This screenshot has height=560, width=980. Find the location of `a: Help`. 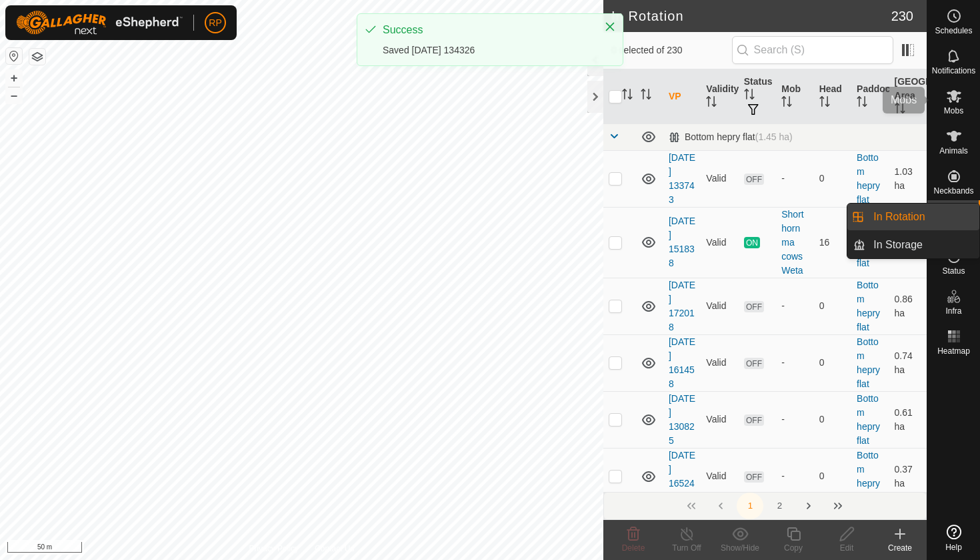

a: Help is located at coordinates (954, 538).